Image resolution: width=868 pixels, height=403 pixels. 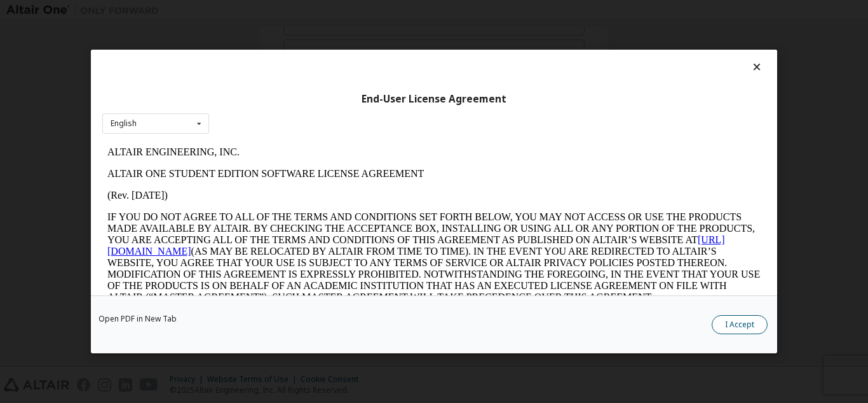 I want to click on div: English, so click(x=123, y=123).